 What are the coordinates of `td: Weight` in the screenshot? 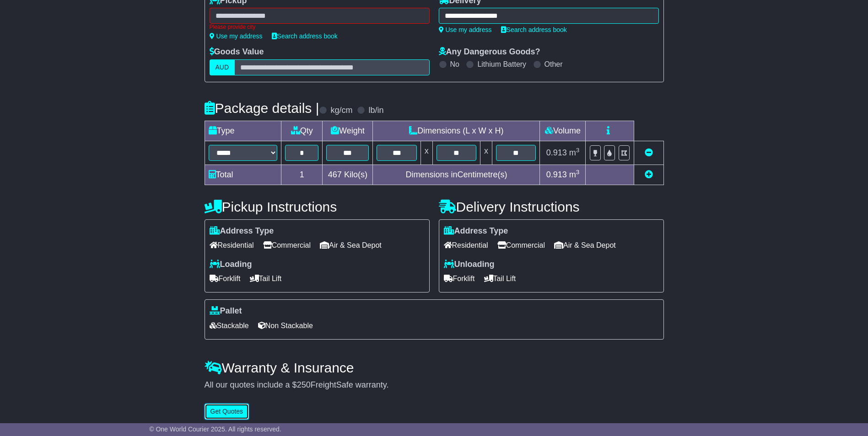 It's located at (347, 131).